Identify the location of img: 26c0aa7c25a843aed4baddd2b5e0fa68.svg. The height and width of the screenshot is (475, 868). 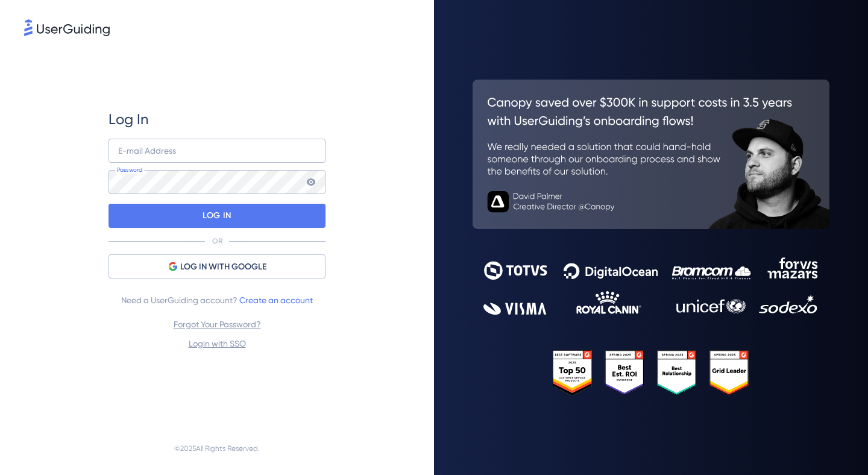
(651, 154).